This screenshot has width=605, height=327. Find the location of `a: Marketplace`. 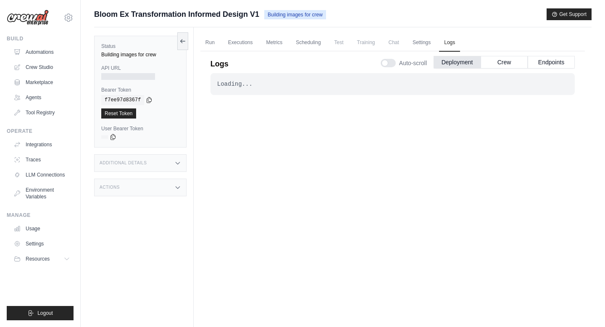

a: Marketplace is located at coordinates (42, 82).